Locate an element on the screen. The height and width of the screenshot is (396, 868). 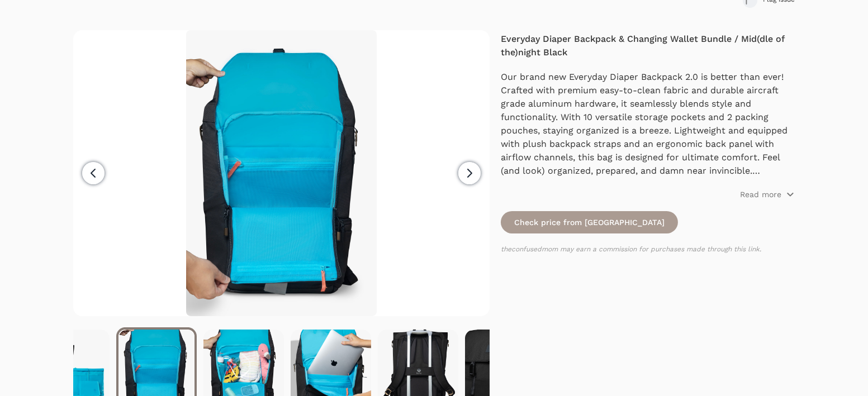
h4: Everyday Diaper Backpack & Changing Wallet Bundle / Mid(dle of the)night Black is located at coordinates (648, 46).